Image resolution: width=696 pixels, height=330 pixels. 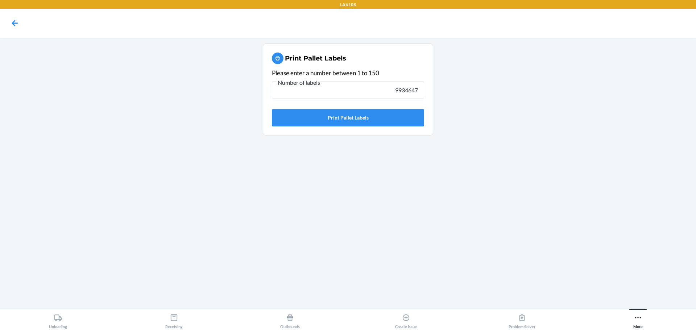 What do you see at coordinates (406, 320) in the screenshot?
I see `div: Create Issue` at bounding box center [406, 320].